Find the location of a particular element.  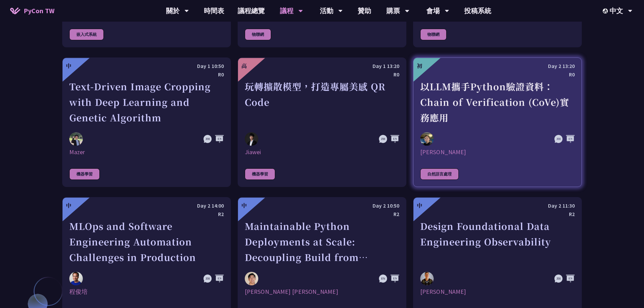

div: Day 1 13:20 is located at coordinates (321, 66).